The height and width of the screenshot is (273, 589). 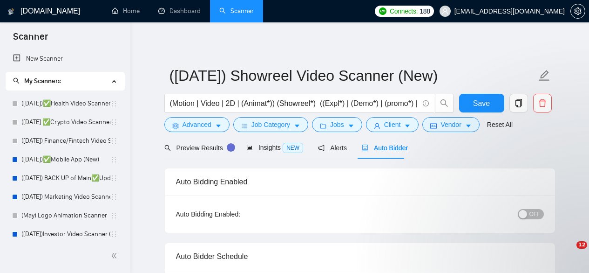 I want to click on span: Connects:, so click(x=404, y=11).